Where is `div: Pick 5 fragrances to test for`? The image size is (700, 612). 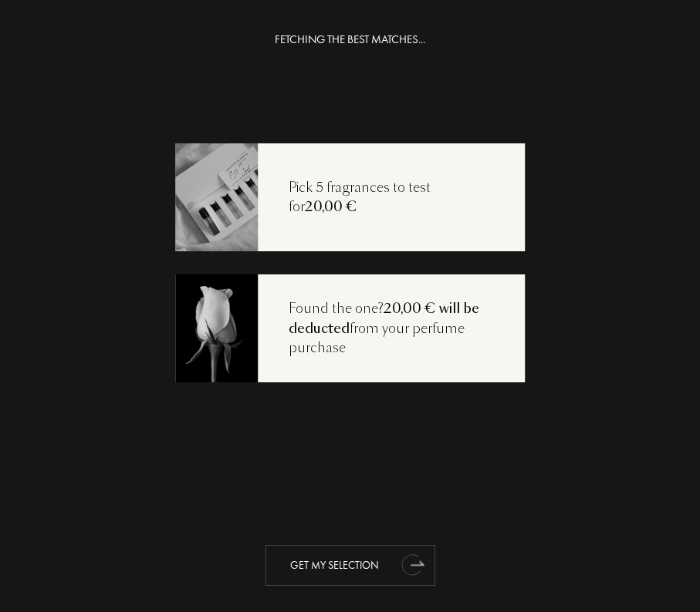
div: Pick 5 fragrances to test for is located at coordinates (391, 198).